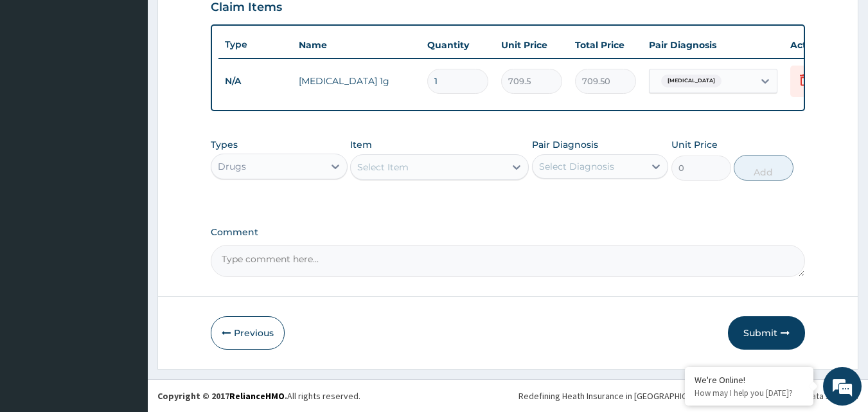 This screenshot has width=868, height=412. I want to click on button: Submit, so click(767, 333).